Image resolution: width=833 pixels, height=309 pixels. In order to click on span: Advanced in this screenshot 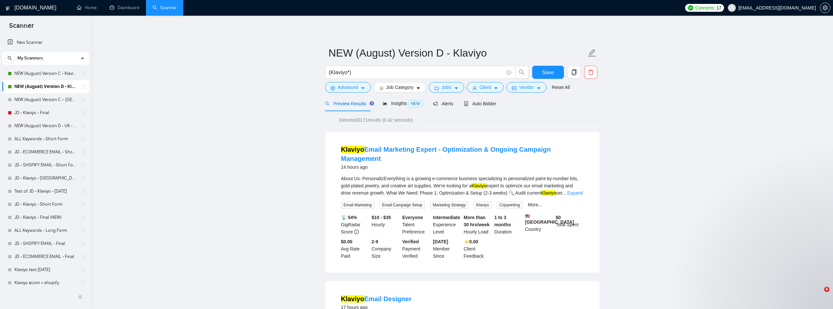, I will do `click(348, 87)`.